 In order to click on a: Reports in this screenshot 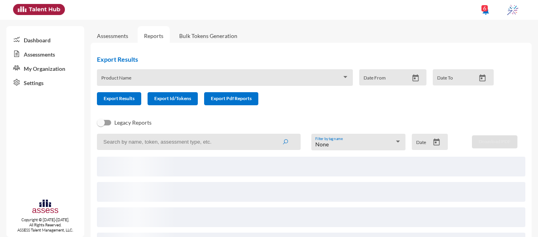, I will do `click(153, 36)`.